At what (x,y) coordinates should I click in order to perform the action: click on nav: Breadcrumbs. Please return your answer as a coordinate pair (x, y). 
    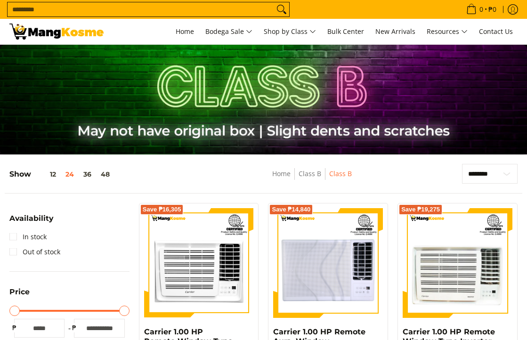
    Looking at the image, I should click on (312, 179).